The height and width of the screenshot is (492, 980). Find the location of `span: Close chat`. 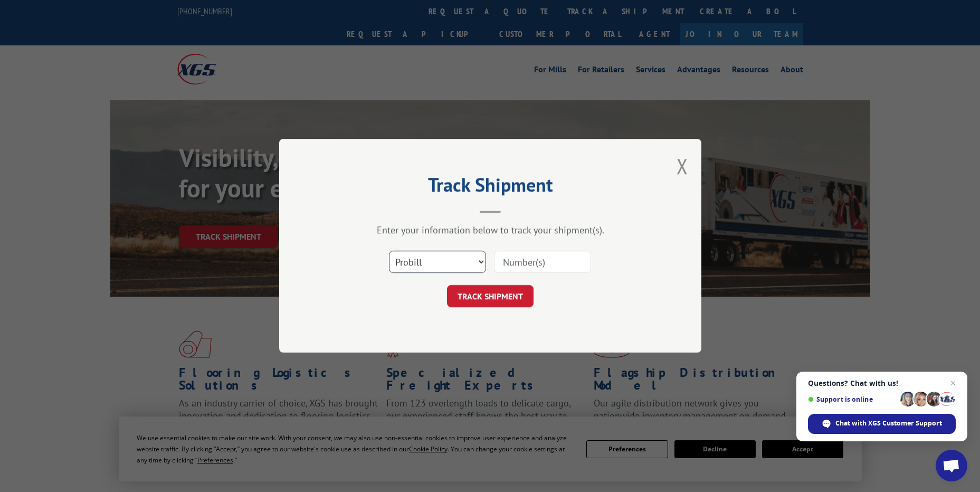

span: Close chat is located at coordinates (953, 384).